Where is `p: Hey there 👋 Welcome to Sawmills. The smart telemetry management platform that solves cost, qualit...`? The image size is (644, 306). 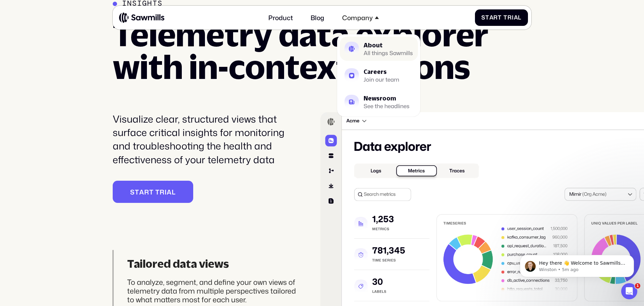
p: Hey there 👋 Welcome to Sawmills. The smart telemetry management platform that solves cost, qualit... is located at coordinates (73, 23).